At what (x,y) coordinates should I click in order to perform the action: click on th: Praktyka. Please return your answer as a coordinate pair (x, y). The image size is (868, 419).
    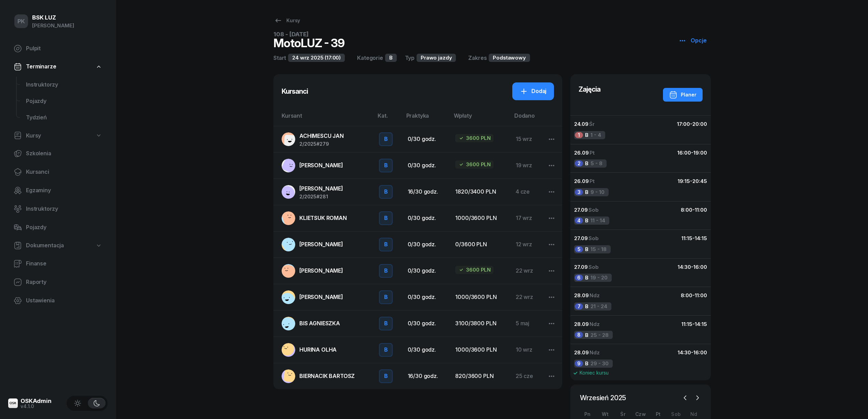
    Looking at the image, I should click on (426, 119).